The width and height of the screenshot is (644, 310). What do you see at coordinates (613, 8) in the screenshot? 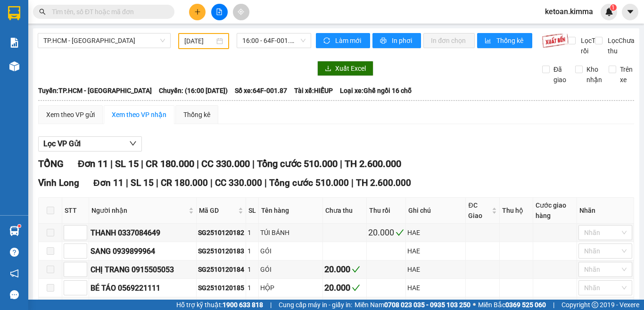
I see `span: 1` at bounding box center [613, 8].